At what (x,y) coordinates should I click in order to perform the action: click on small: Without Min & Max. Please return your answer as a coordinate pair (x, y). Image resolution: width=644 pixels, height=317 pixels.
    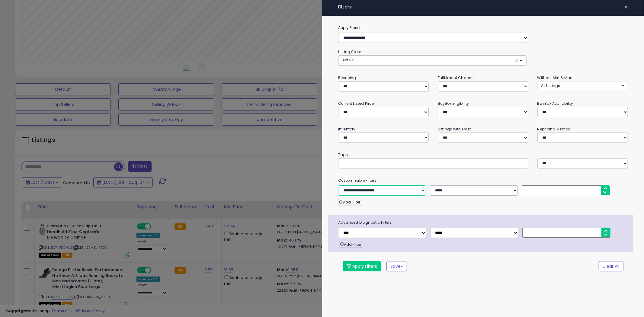
    Looking at the image, I should click on (555, 78).